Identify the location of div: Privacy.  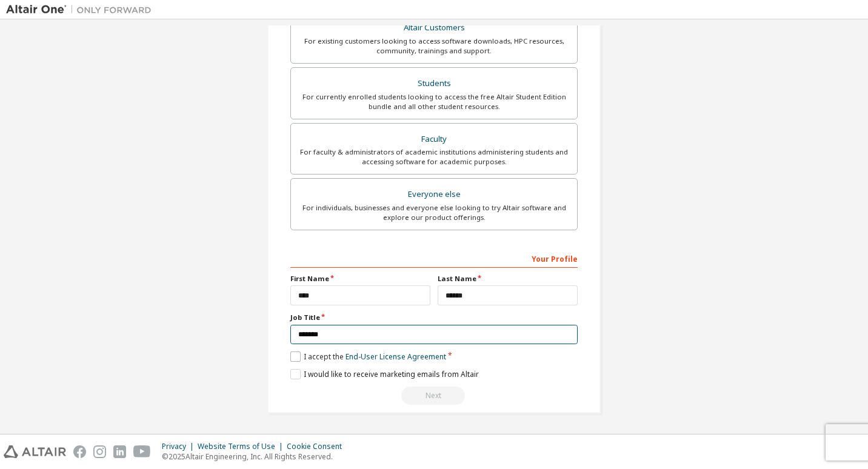
(179, 446).